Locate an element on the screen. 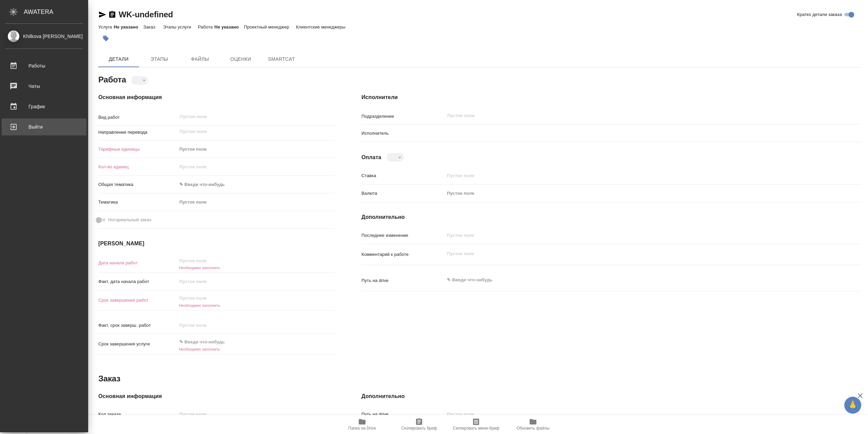 The height and width of the screenshot is (434, 868). h2: Заказ is located at coordinates (109, 379).